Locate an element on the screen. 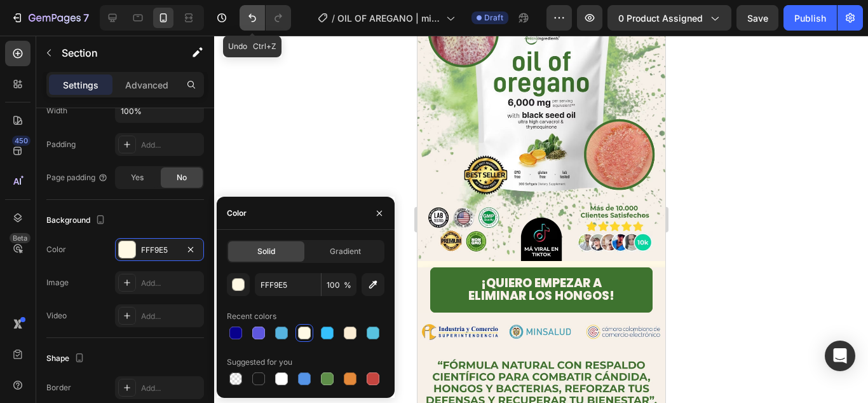 The height and width of the screenshot is (403, 868). div: Open Intercom Messenger is located at coordinates (840, 356).